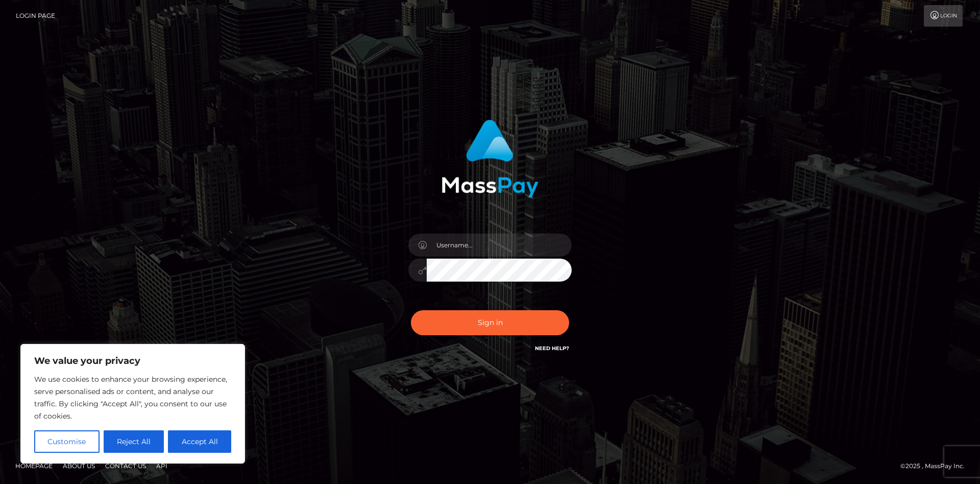 The image size is (980, 484). What do you see at coordinates (35, 16) in the screenshot?
I see `a: Login Page` at bounding box center [35, 16].